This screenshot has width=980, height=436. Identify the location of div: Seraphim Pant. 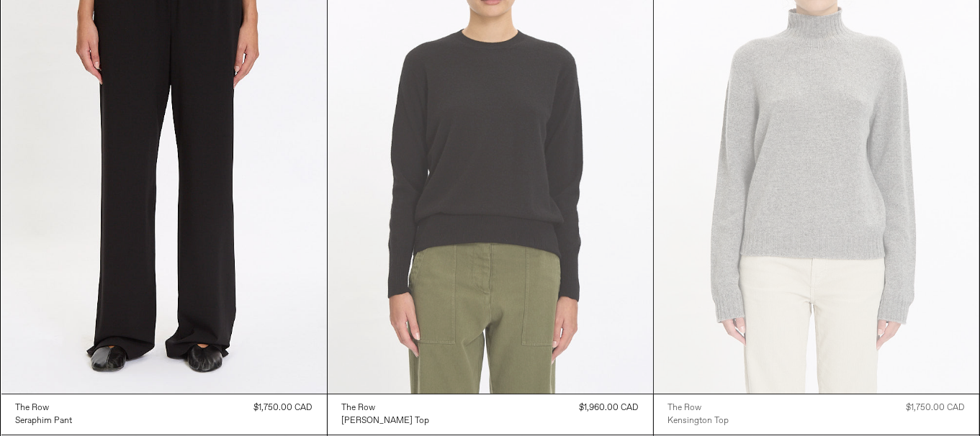
(44, 421).